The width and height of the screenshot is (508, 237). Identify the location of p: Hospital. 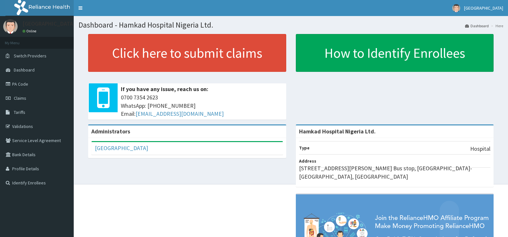
(480, 149).